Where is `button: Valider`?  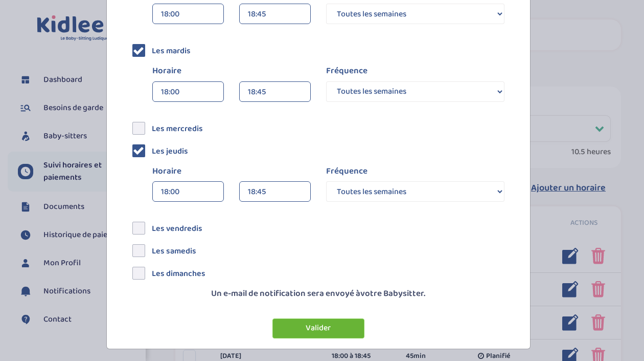
button: Valider is located at coordinates (318, 328).